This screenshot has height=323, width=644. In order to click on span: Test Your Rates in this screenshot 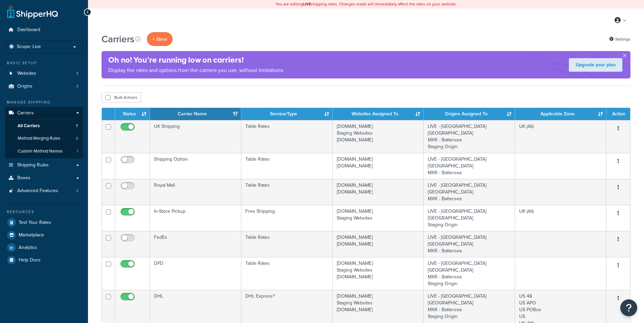, I will do `click(35, 223)`.